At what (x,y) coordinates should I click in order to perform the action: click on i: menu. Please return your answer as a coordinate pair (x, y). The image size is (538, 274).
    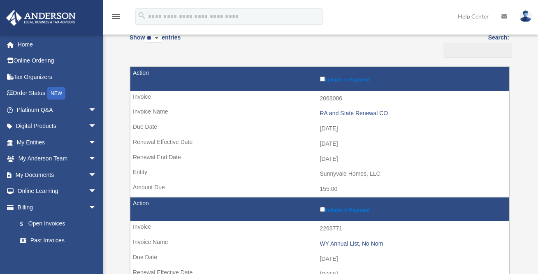
    Looking at the image, I should click on (116, 16).